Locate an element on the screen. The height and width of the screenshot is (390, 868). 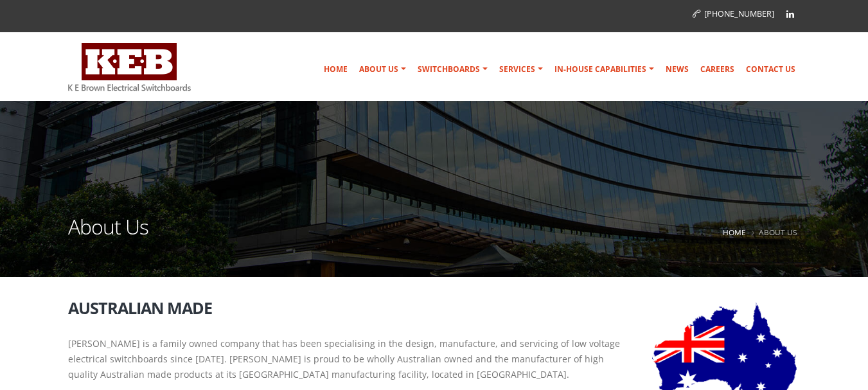
a: About Us is located at coordinates (382, 69).